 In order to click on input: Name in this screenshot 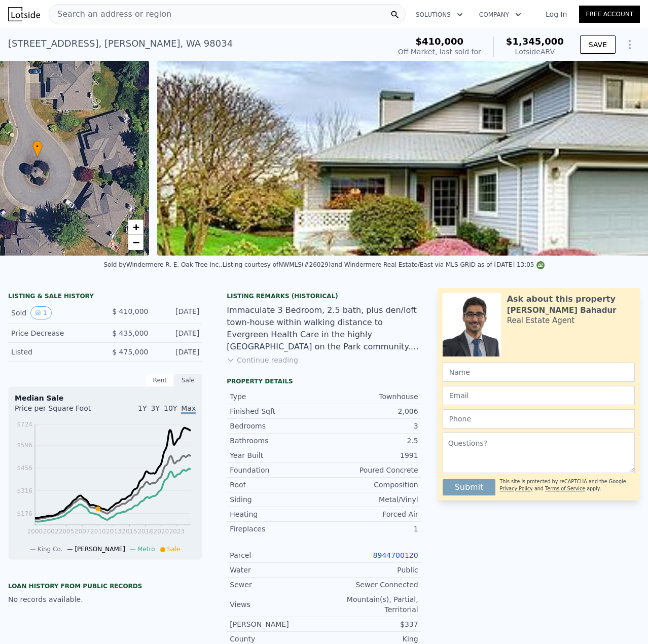, I will do `click(538, 372)`.